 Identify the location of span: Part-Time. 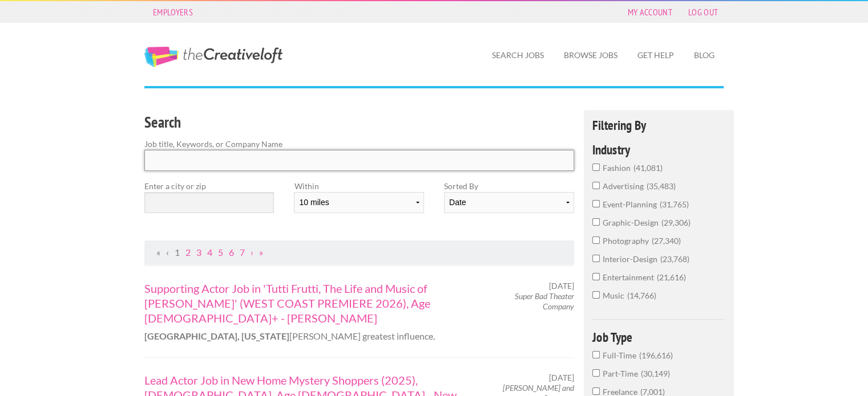
(622, 374).